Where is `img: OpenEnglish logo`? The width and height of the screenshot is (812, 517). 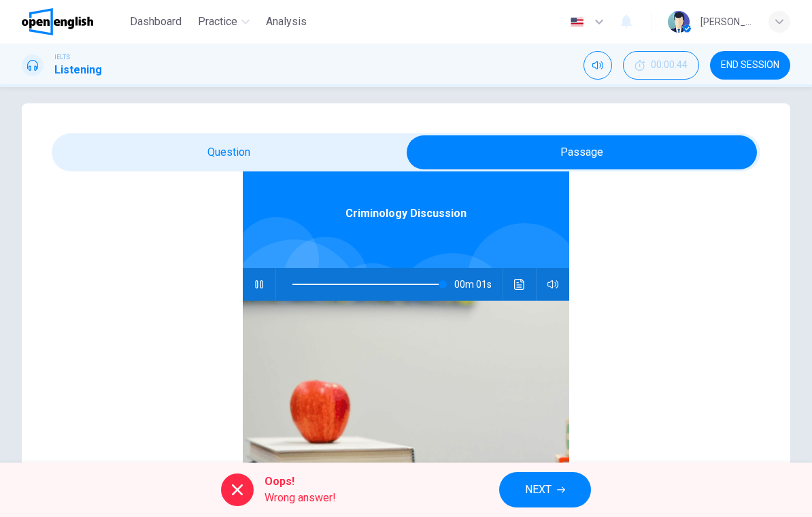
img: OpenEnglish logo is located at coordinates (57, 22).